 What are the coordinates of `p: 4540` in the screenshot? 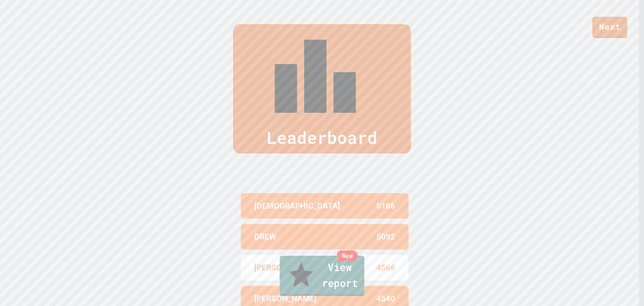 It's located at (386, 298).